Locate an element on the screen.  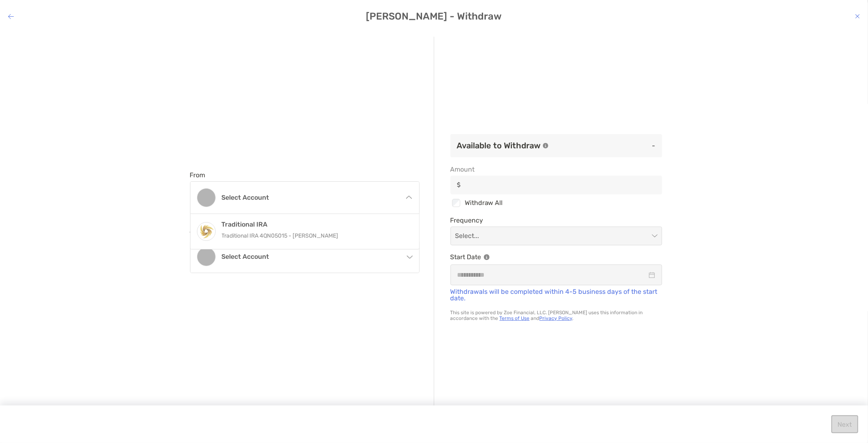
span: Frequency is located at coordinates (556, 220).